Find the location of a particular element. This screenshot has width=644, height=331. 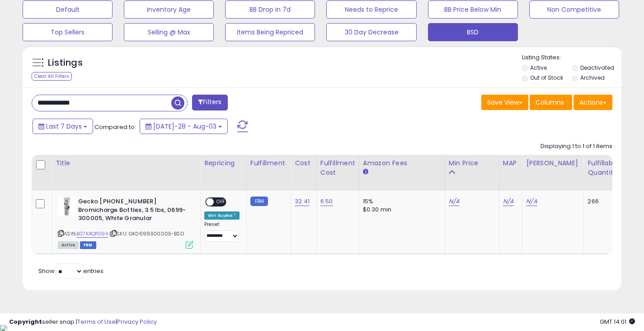

button: BB Price Below Min is located at coordinates (473, 10).